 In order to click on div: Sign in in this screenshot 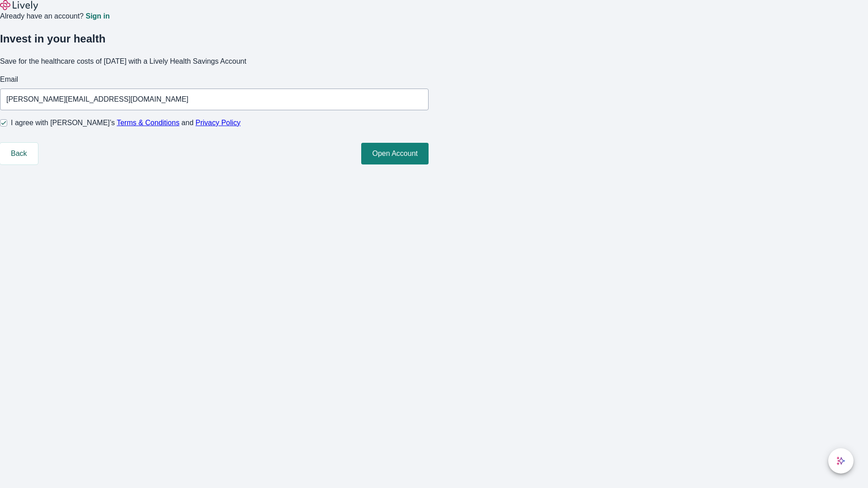, I will do `click(98, 16)`.